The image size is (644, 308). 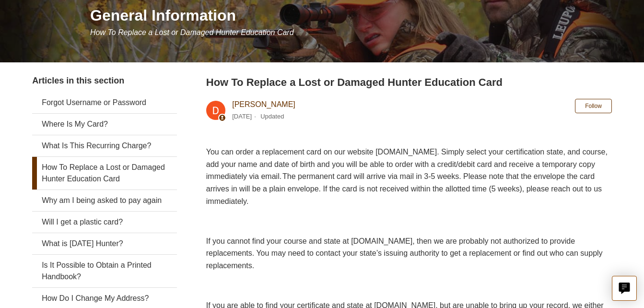 I want to click on li: Updated, so click(x=272, y=116).